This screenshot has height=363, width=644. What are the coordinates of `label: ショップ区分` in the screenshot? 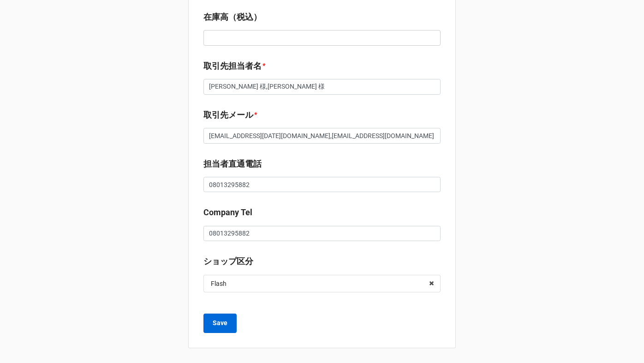 It's located at (228, 261).